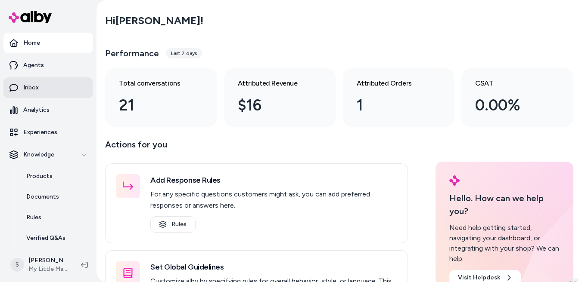 This screenshot has height=282, width=582. I want to click on a: Analytics, so click(48, 110).